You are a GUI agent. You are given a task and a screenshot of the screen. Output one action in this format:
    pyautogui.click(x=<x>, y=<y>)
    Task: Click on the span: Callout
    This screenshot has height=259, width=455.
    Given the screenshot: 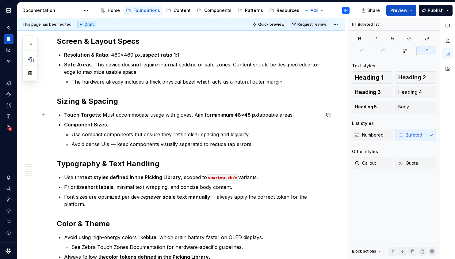 What is the action you would take?
    pyautogui.click(x=365, y=163)
    